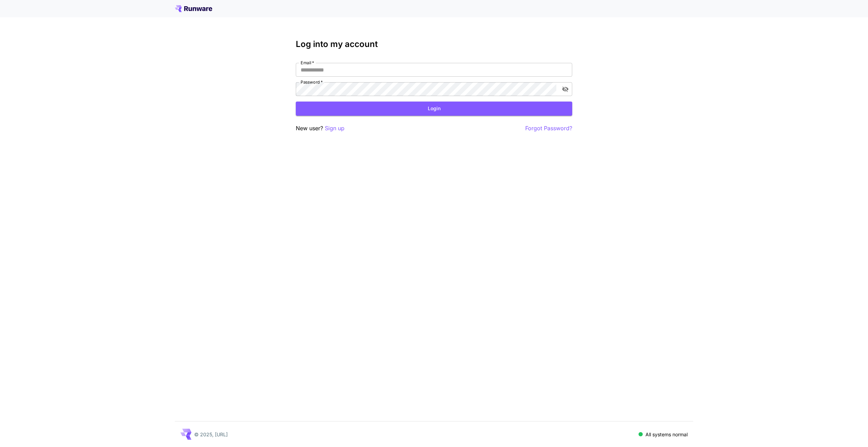 This screenshot has height=447, width=868. What do you see at coordinates (434, 109) in the screenshot?
I see `button: Login` at bounding box center [434, 109].